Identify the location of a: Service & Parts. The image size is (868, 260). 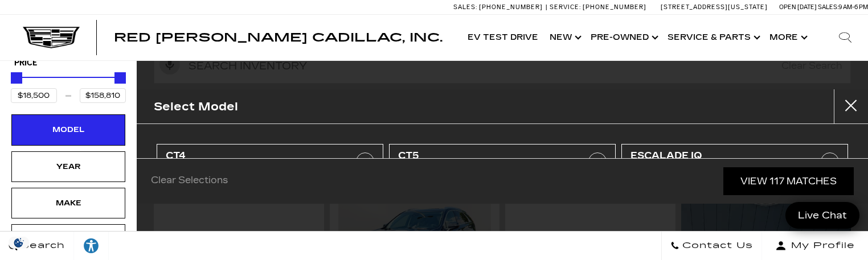
(712, 37).